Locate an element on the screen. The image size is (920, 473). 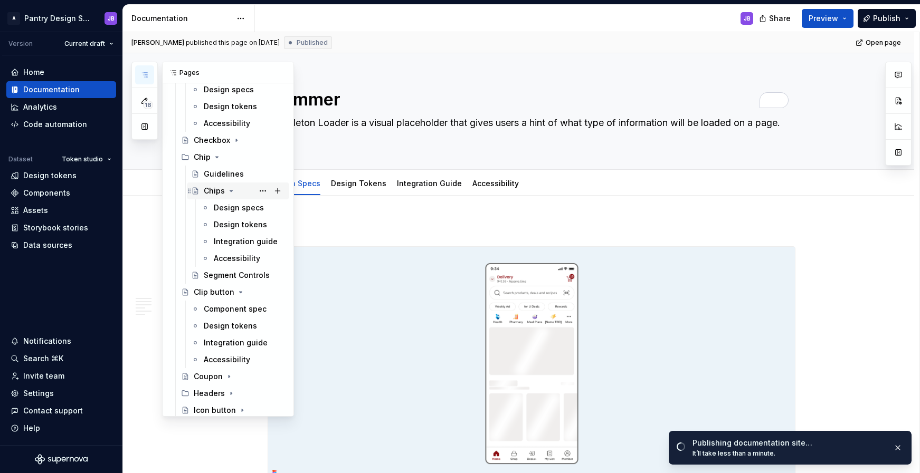
div: Analytics is located at coordinates (40, 107).